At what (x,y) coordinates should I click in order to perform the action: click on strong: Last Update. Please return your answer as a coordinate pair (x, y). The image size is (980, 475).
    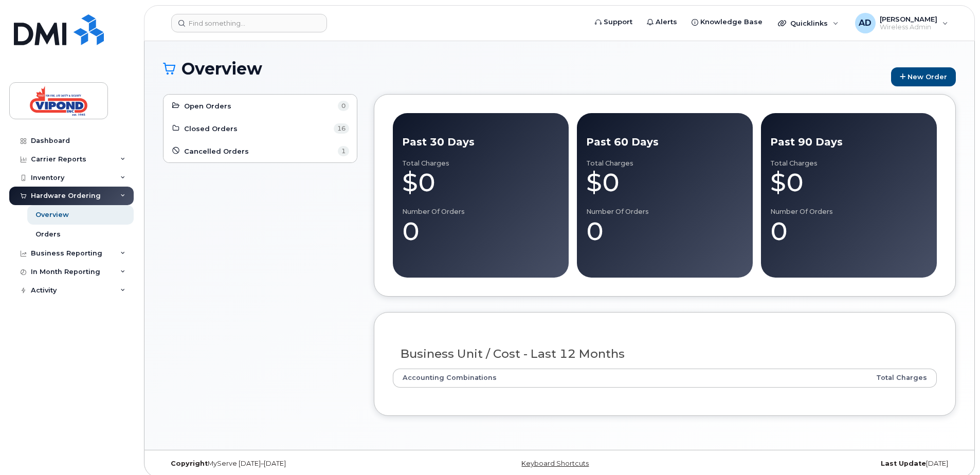
    Looking at the image, I should click on (904, 463).